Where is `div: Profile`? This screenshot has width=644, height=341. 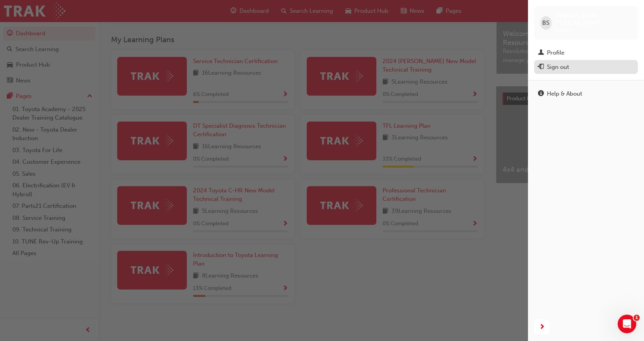 div: Profile is located at coordinates (555, 53).